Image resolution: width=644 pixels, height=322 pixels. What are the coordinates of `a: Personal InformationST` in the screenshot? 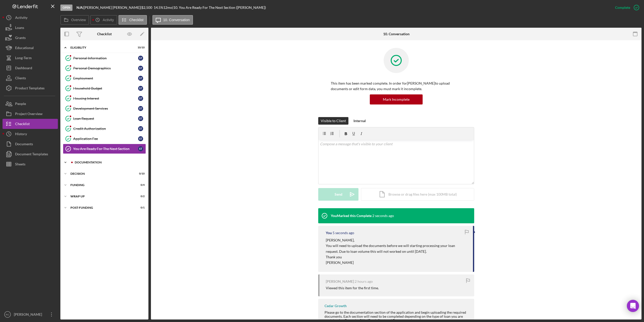 It's located at (104, 58).